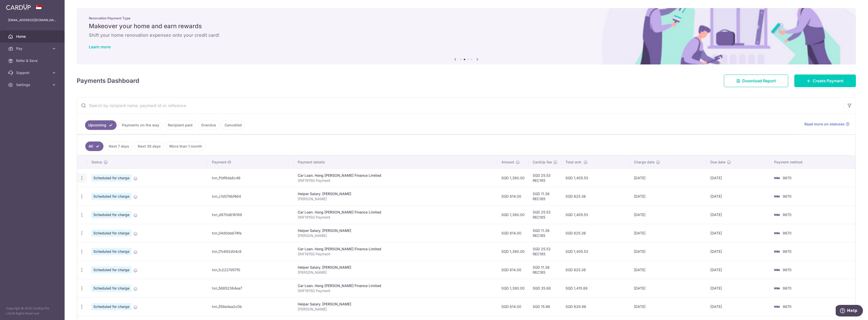 The height and width of the screenshot is (320, 868). I want to click on h5: Makeover your home and earn rewards, so click(466, 26).